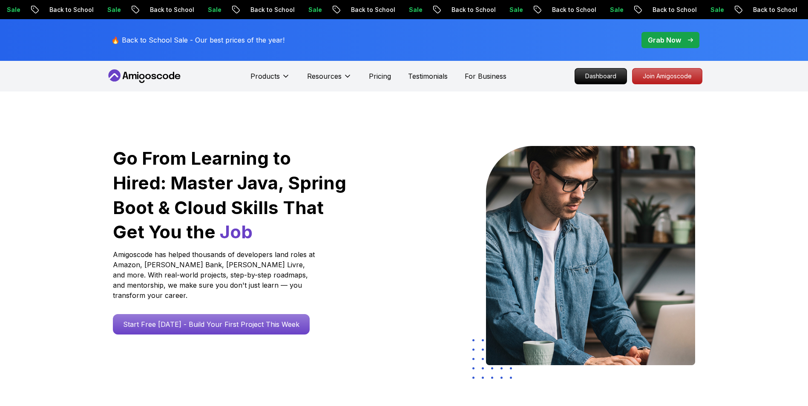 This screenshot has width=808, height=406. Describe the element at coordinates (324, 76) in the screenshot. I see `p: Resources` at that location.